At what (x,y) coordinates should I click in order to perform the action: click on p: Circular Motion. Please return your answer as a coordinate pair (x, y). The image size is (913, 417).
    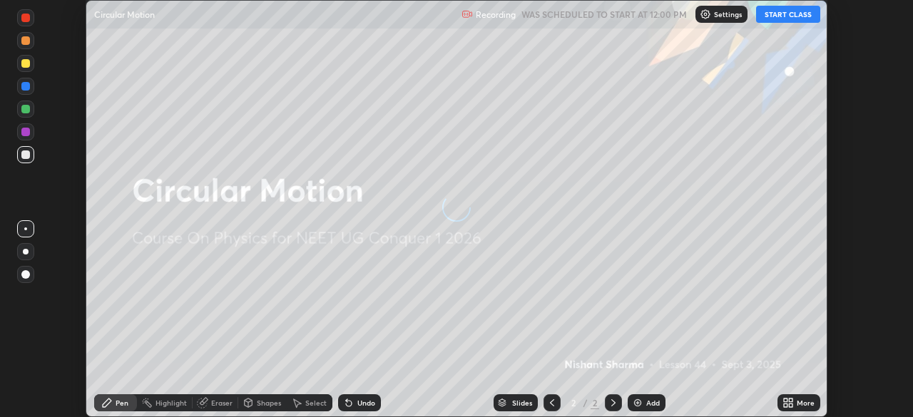
    Looking at the image, I should click on (124, 14).